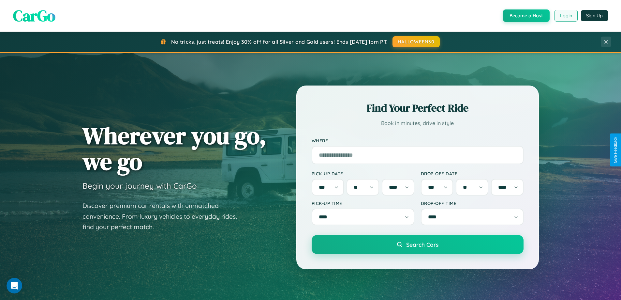  Describe the element at coordinates (418, 123) in the screenshot. I see `p: Book in minutes, drive in style` at that location.